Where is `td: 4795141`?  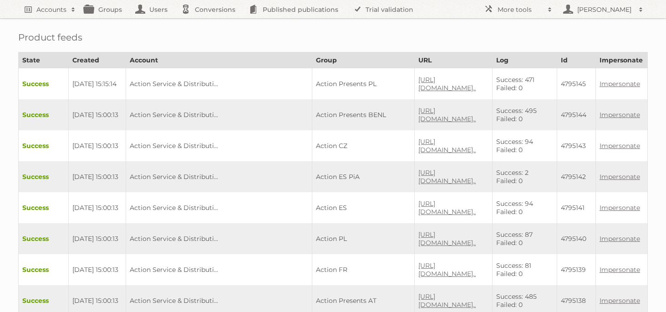
td: 4795141 is located at coordinates (576, 208).